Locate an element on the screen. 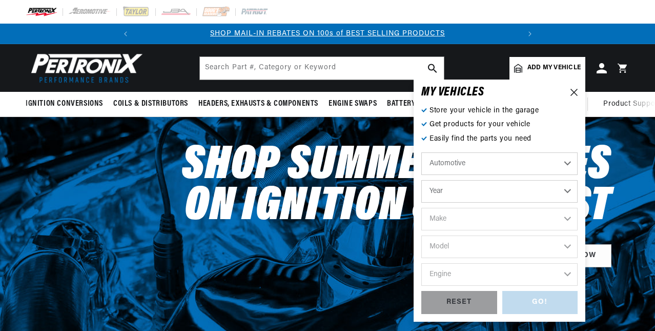  div: RESET is located at coordinates (459, 302).